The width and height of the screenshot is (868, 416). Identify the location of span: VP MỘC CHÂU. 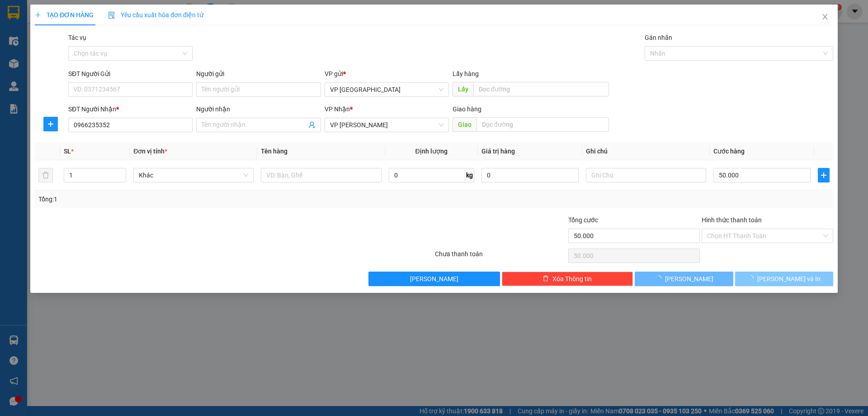
(387, 125).